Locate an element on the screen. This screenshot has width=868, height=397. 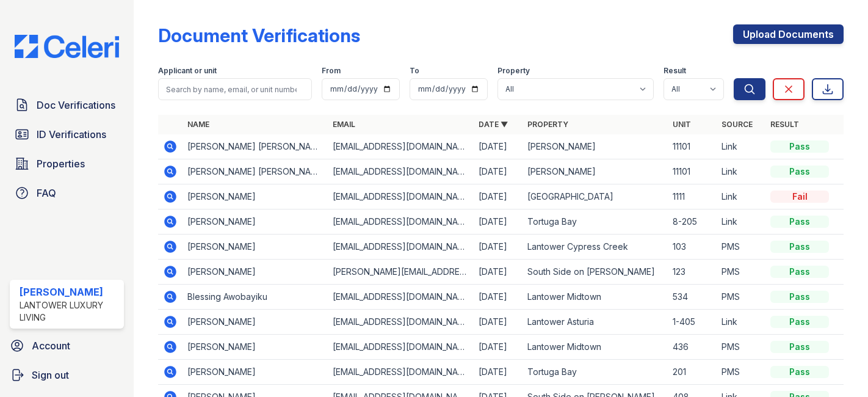
td: 123 is located at coordinates (692, 272).